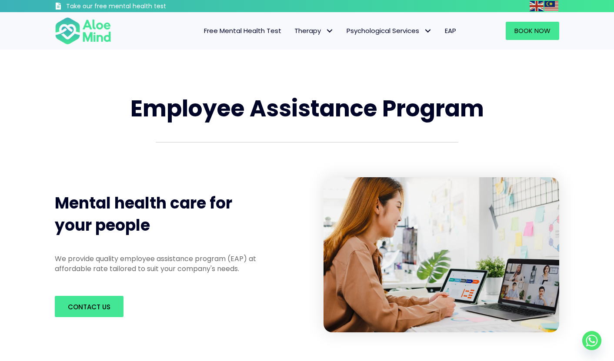 This screenshot has width=614, height=361. What do you see at coordinates (139, 7) in the screenshot?
I see `h3: Take our free mental health test` at bounding box center [139, 7].